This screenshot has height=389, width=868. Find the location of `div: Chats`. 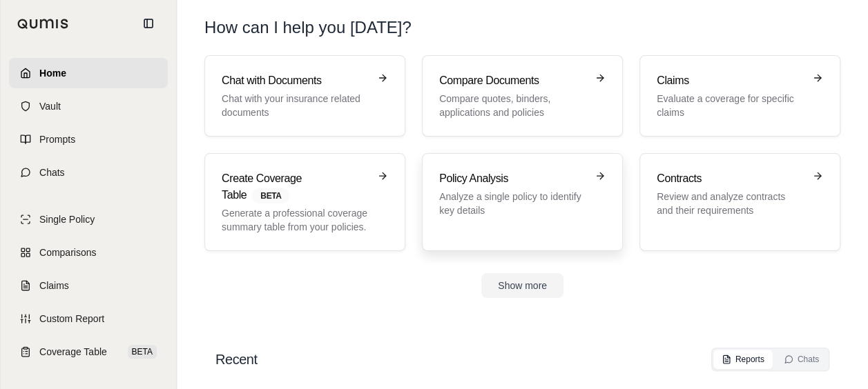

div: Chats is located at coordinates (801, 360).